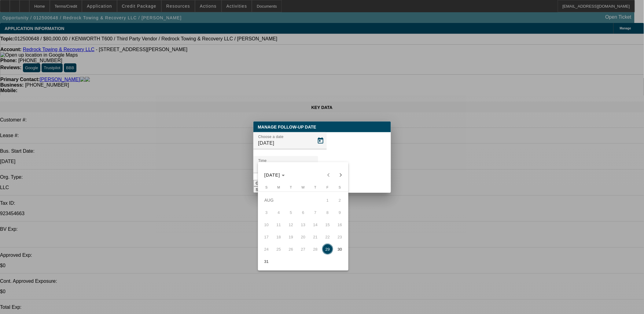  What do you see at coordinates (279, 237) in the screenshot?
I see `span: 18` at bounding box center [279, 237].